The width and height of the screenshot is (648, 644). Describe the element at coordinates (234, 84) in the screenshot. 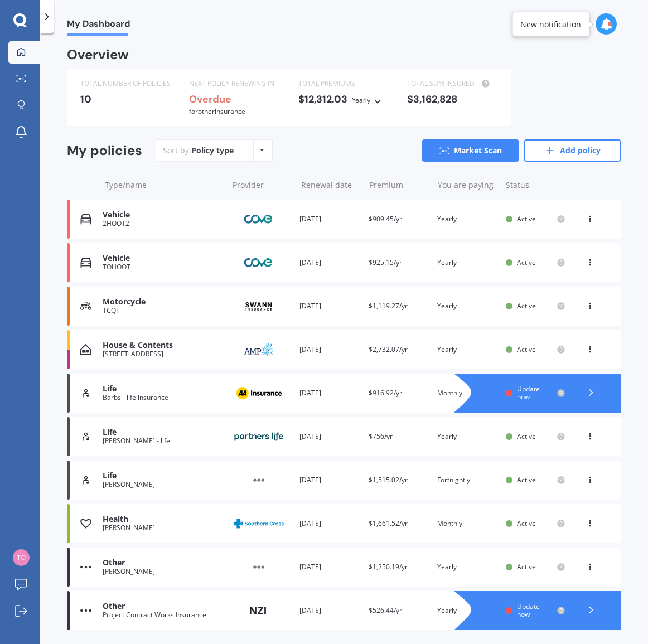

I see `div: NEXT POLICY RENEWING IN` at that location.